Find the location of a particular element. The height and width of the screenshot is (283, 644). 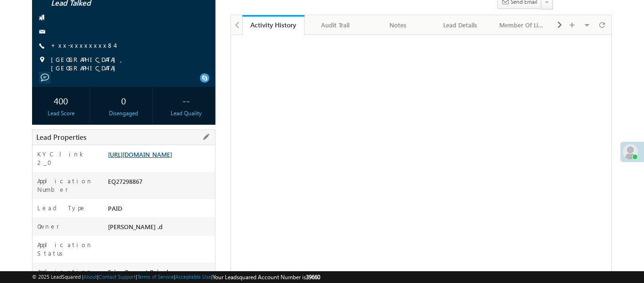

label: Lead Type is located at coordinates (62, 208).